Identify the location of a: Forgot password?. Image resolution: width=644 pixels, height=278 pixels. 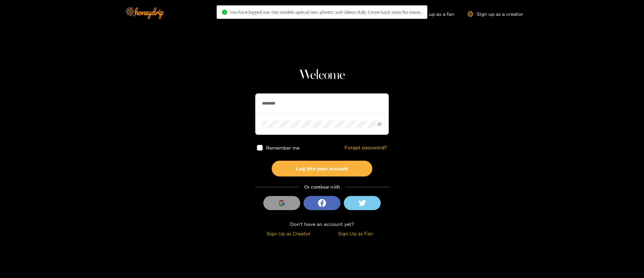
(366, 147).